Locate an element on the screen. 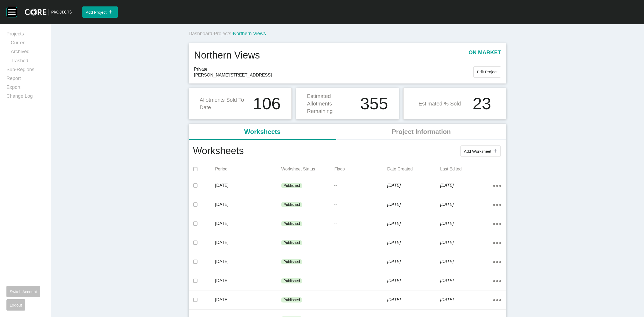 This screenshot has height=317, width=644. p: Period is located at coordinates (248, 169).